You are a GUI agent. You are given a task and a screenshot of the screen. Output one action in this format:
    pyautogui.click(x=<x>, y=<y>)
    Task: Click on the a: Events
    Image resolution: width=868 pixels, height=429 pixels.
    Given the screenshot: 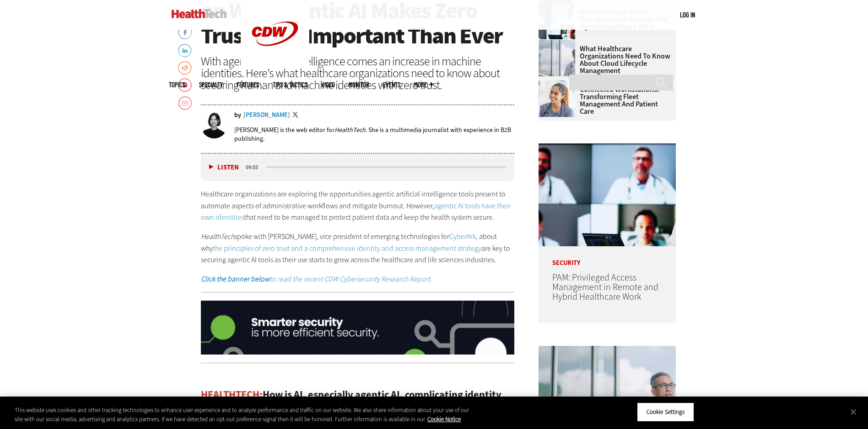 What is the action you would take?
    pyautogui.click(x=392, y=84)
    